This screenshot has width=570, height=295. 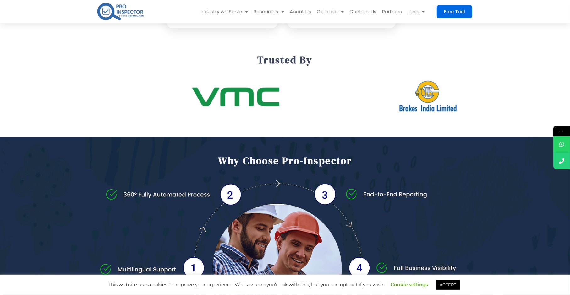 What do you see at coordinates (285, 285) in the screenshot?
I see `span: This website uses cookies to improve your experience. We'll assume you're ok with this, but you c...` at bounding box center [285, 285].